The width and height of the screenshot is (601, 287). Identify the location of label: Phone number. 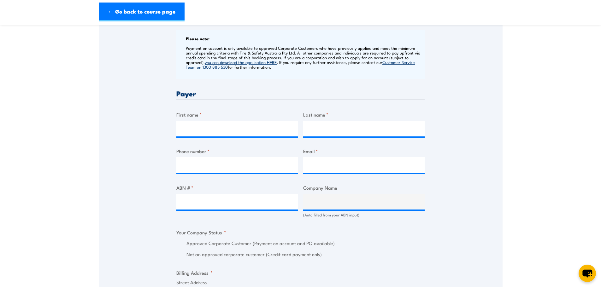
(237, 151).